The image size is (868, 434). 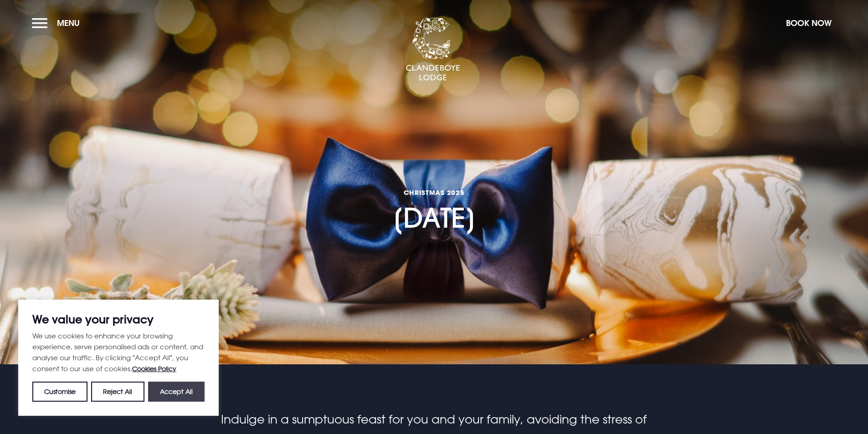 What do you see at coordinates (119, 358) in the screenshot?
I see `div: We value your privacy` at bounding box center [119, 358].